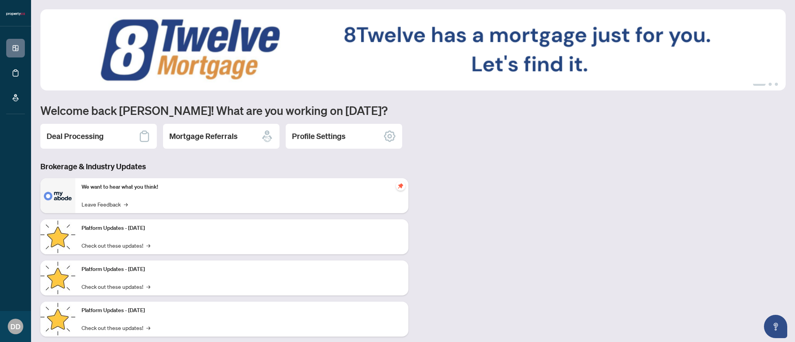 This screenshot has width=795, height=342. What do you see at coordinates (224, 166) in the screenshot?
I see `h3: Brokerage & Industry Updates` at bounding box center [224, 166].